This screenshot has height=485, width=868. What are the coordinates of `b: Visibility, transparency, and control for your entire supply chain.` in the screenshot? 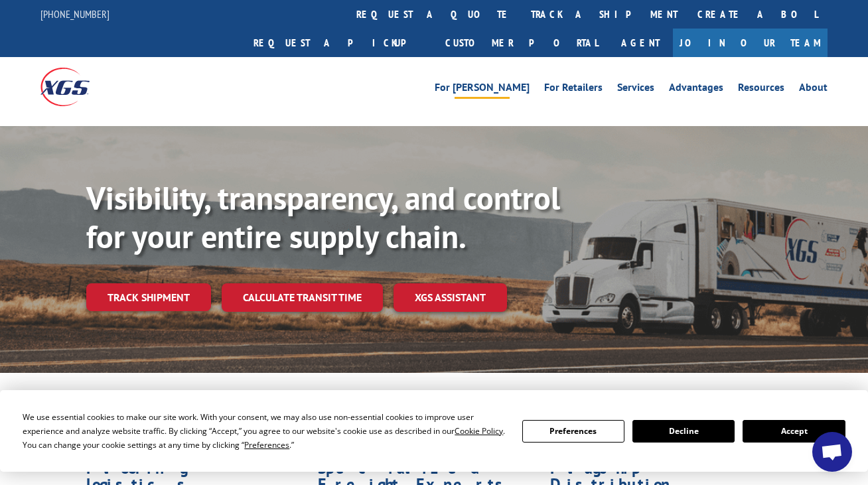 It's located at (323, 217).